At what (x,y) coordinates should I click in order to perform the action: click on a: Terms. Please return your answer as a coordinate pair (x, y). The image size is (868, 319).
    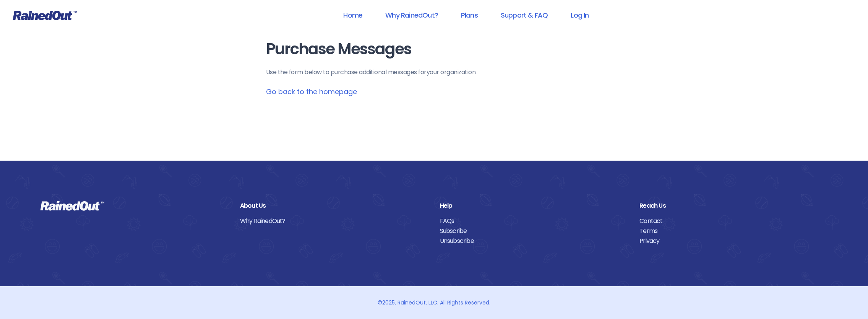
    Looking at the image, I should click on (734, 231).